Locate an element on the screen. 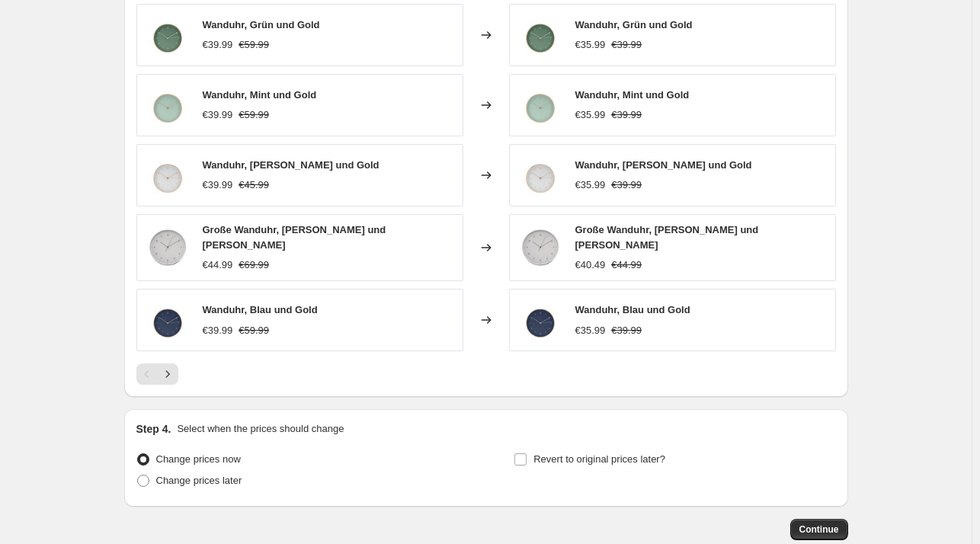  div: €40.49 is located at coordinates (591, 265).